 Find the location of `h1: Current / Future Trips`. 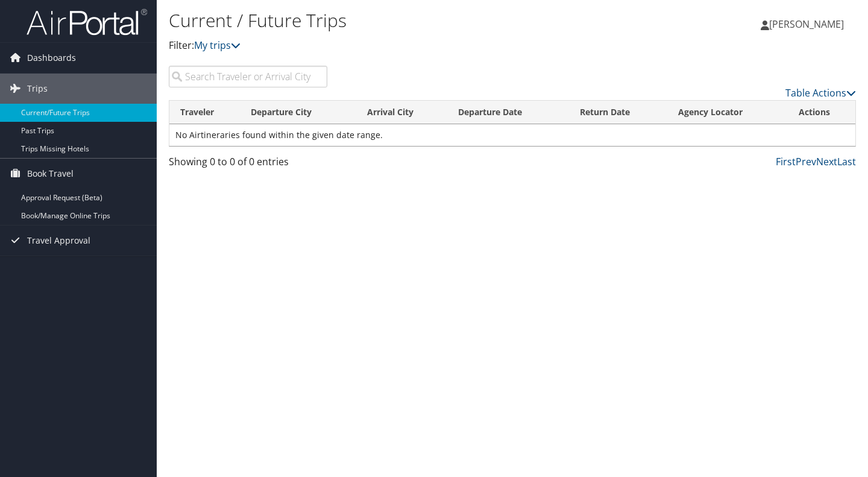

h1: Current / Future Trips is located at coordinates (398, 20).